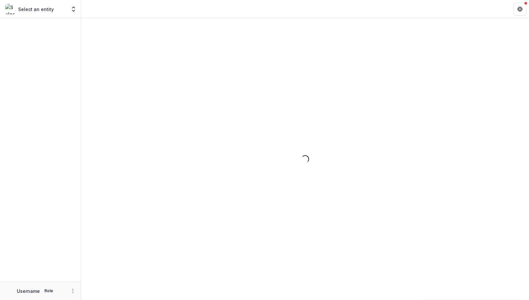 This screenshot has width=529, height=300. I want to click on p: Select an entity, so click(36, 9).